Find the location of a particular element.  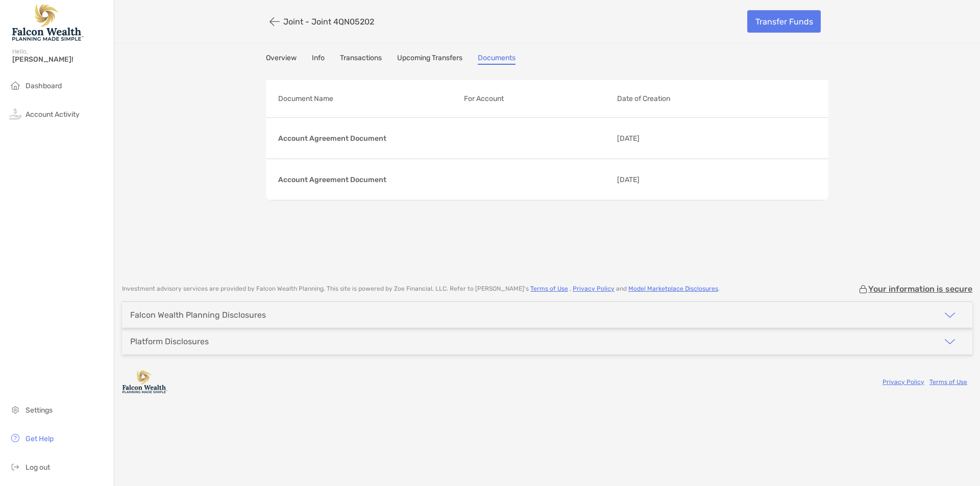

img: settings icon is located at coordinates (15, 409).